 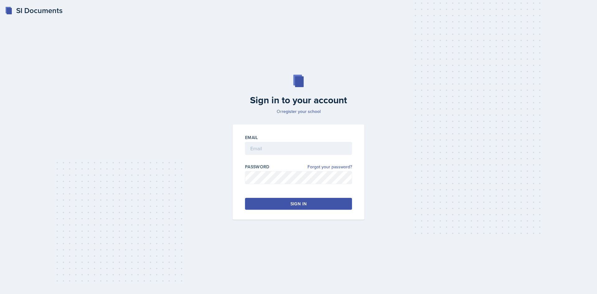 I want to click on h2: Sign in to your account, so click(x=299, y=100).